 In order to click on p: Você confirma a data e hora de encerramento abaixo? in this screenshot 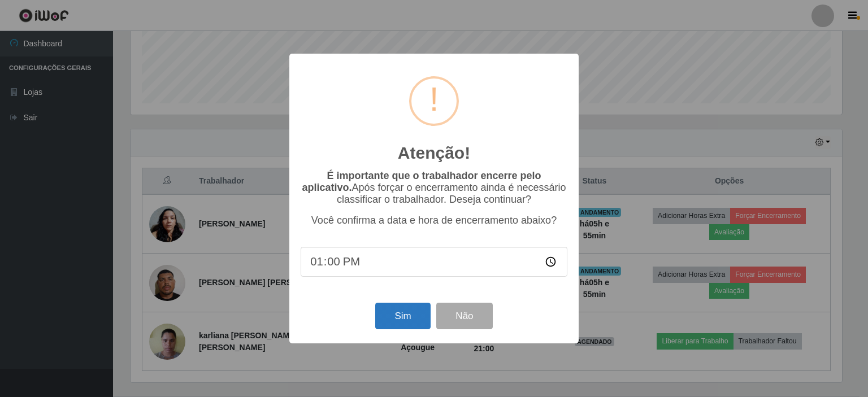, I will do `click(434, 221)`.